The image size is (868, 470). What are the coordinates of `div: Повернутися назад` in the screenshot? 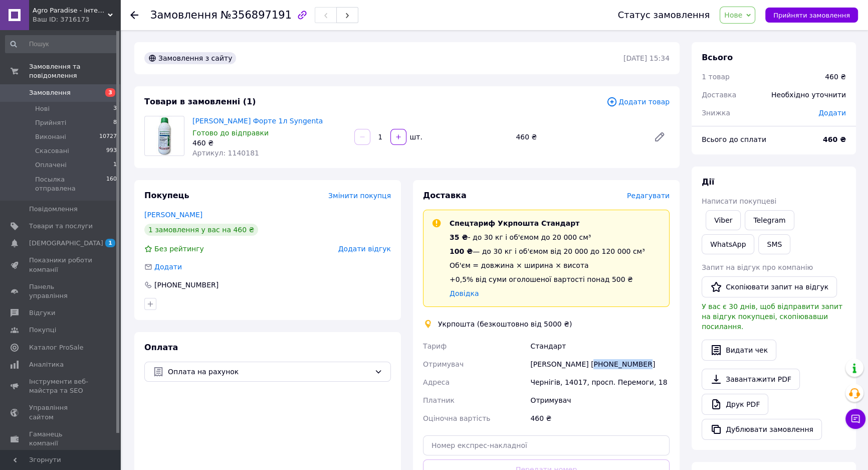 It's located at (134, 15).